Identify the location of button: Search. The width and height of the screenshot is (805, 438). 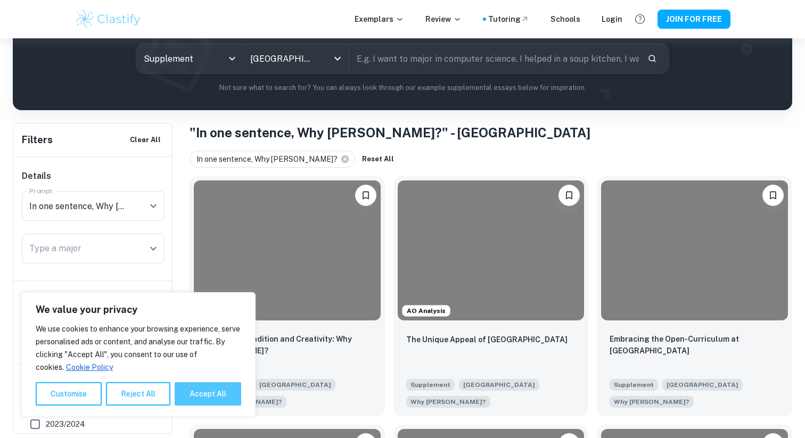
(652, 59).